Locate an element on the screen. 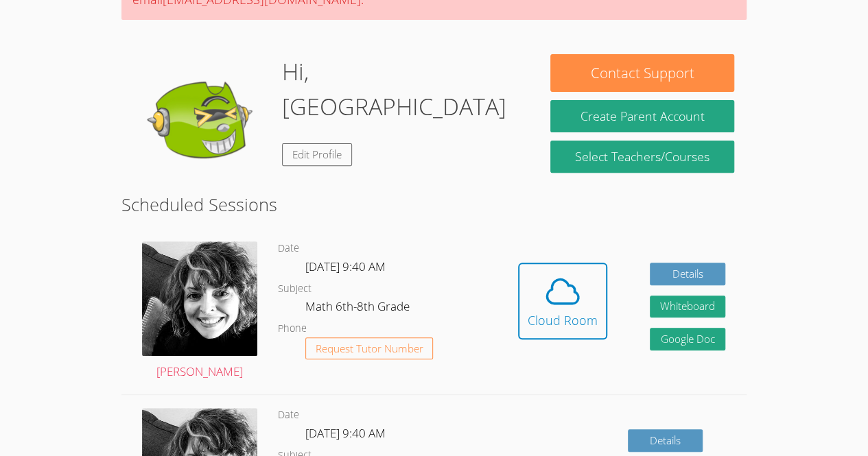 This screenshot has height=456, width=868. dd: Math 6th-8th Grade is located at coordinates (359, 308).